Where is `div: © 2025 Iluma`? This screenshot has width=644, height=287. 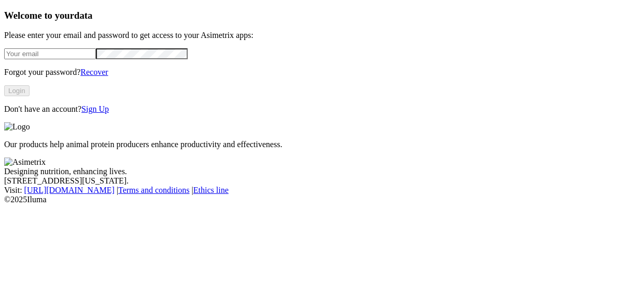 div: © 2025 Iluma is located at coordinates (322, 199).